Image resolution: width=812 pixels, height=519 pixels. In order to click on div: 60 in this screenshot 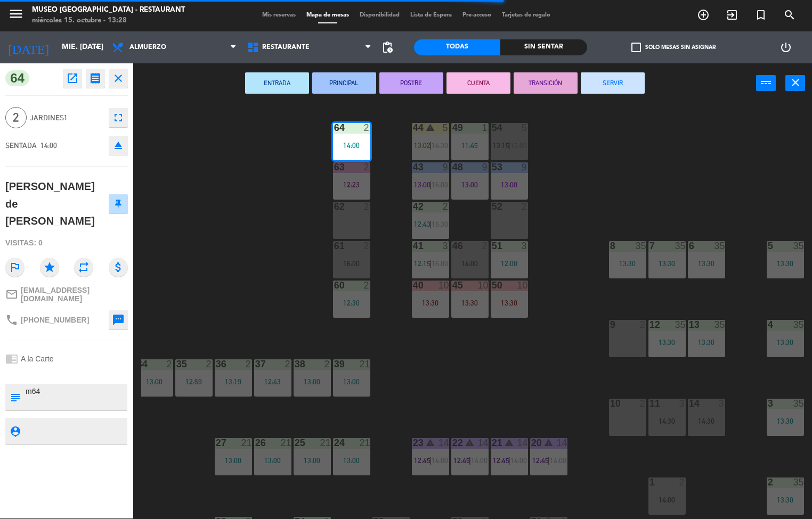, I will do `click(334, 286)`.